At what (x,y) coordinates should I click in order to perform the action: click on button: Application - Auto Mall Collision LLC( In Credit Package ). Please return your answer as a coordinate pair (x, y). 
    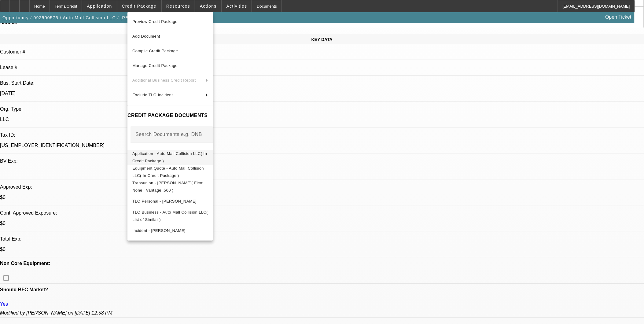
    Looking at the image, I should click on (170, 157).